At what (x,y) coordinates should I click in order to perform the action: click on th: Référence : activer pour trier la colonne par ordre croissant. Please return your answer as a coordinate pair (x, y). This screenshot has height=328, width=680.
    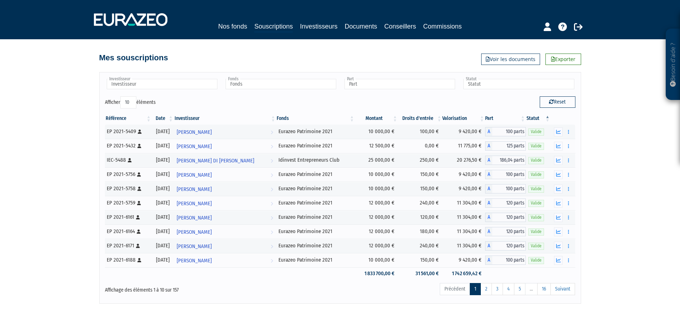
    Looking at the image, I should click on (128, 119).